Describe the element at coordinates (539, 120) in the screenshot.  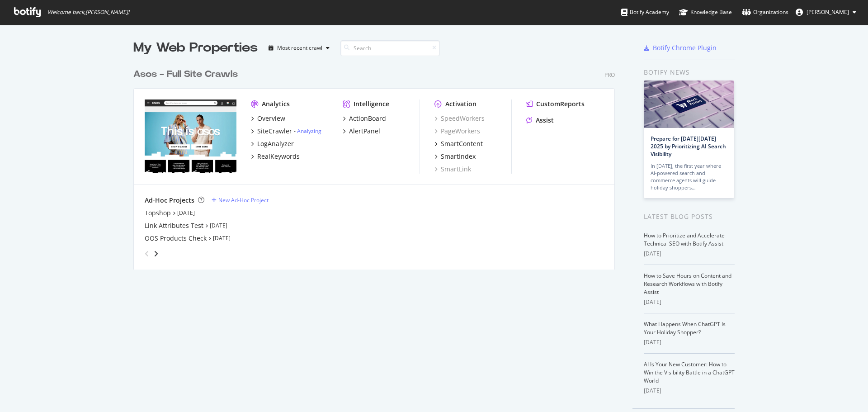
I see `a: Assist` at that location.